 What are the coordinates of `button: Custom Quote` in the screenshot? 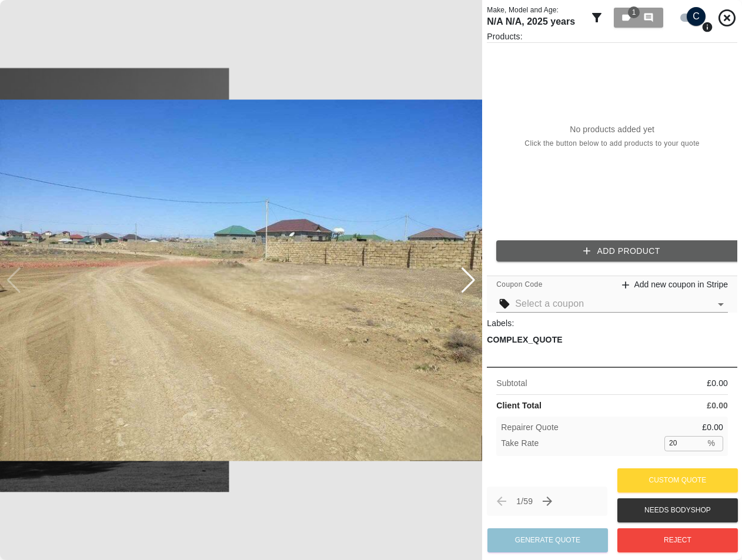 It's located at (677, 480).